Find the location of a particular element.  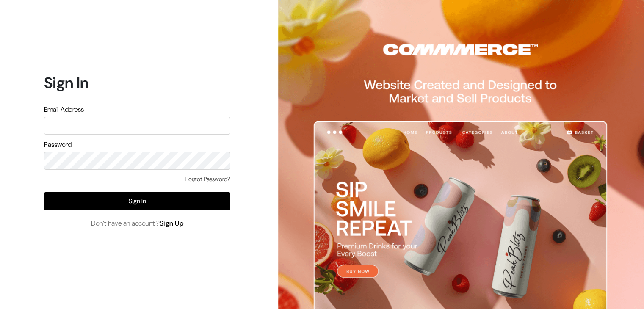

span: Don’t have an account ? is located at coordinates (137, 224).